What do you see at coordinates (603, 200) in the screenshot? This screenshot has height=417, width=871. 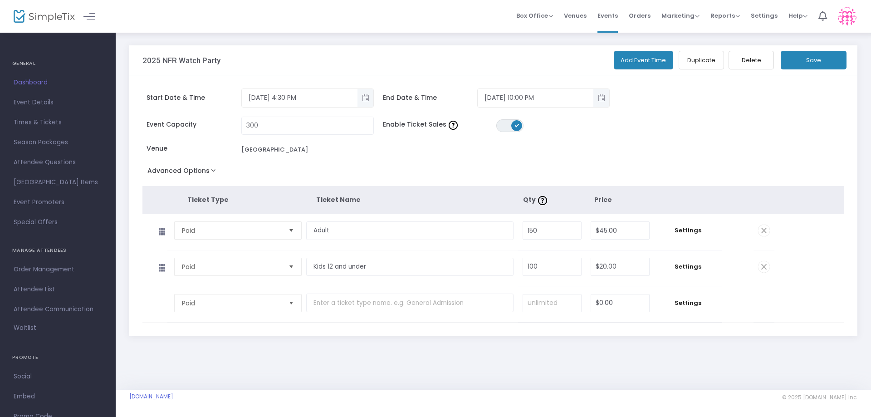 I see `span: Price` at bounding box center [603, 200].